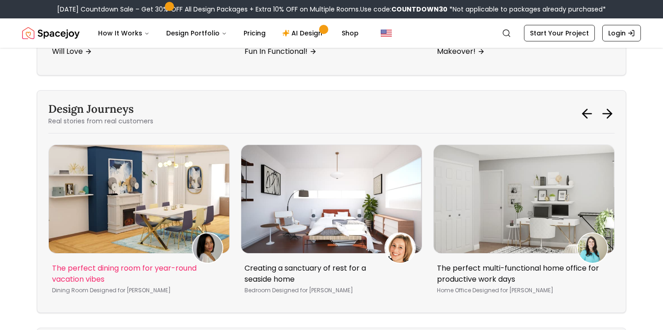  What do you see at coordinates (51, 33) in the screenshot?
I see `a: Spacejoy` at bounding box center [51, 33].